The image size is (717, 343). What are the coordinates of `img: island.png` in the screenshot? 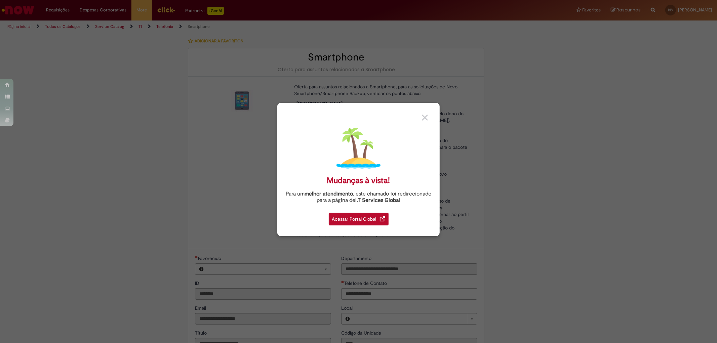 It's located at (358, 148).